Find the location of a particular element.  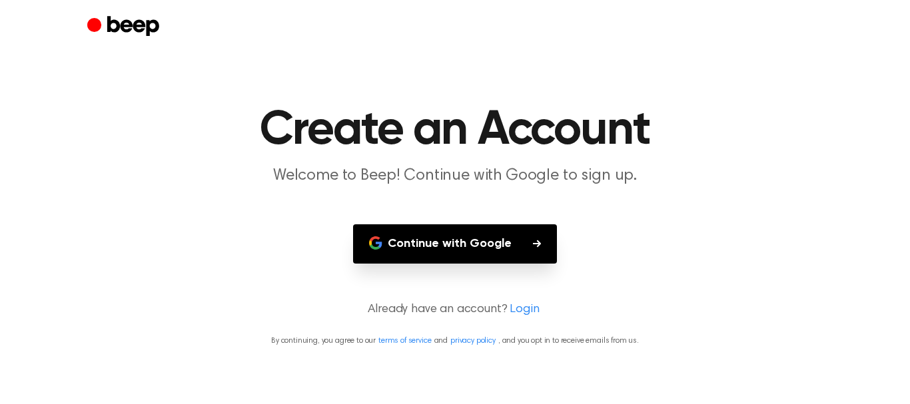

h1: Create an Account is located at coordinates (455, 131).